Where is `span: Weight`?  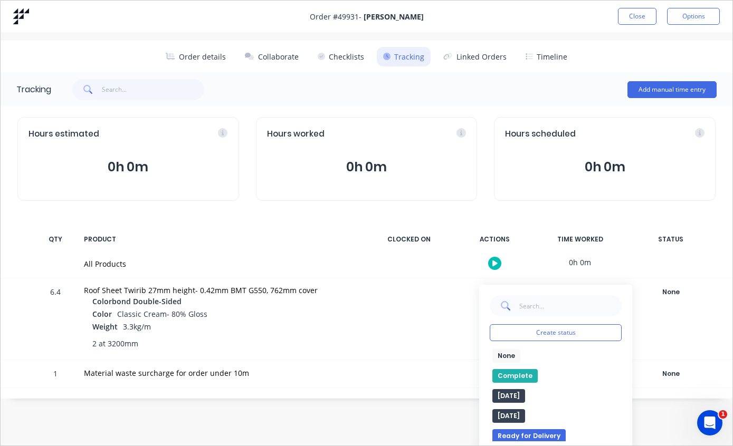 span: Weight is located at coordinates (105, 327).